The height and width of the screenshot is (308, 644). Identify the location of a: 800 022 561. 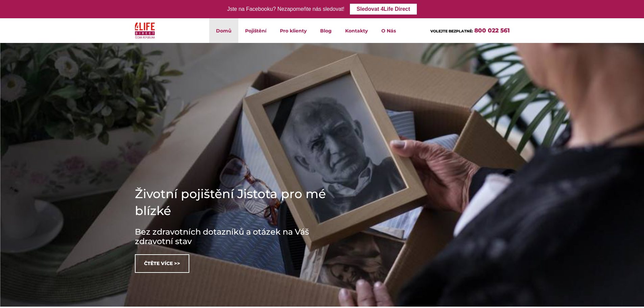
(492, 30).